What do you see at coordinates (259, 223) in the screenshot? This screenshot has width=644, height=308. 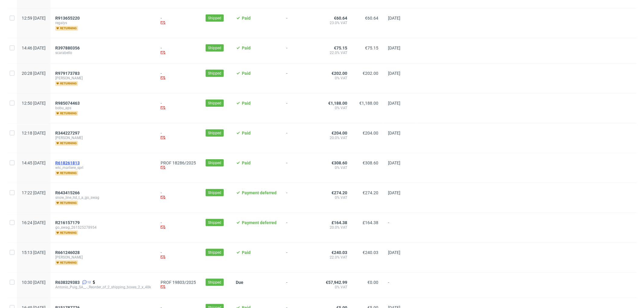 I see `span: Payment deferred` at bounding box center [259, 223].